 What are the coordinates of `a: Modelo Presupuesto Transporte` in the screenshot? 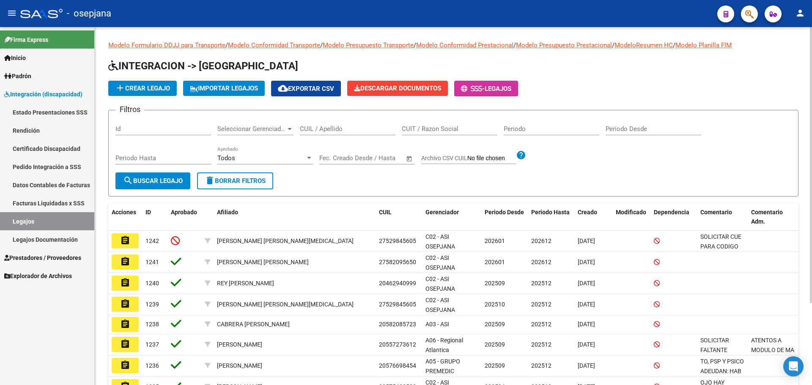 It's located at (368, 45).